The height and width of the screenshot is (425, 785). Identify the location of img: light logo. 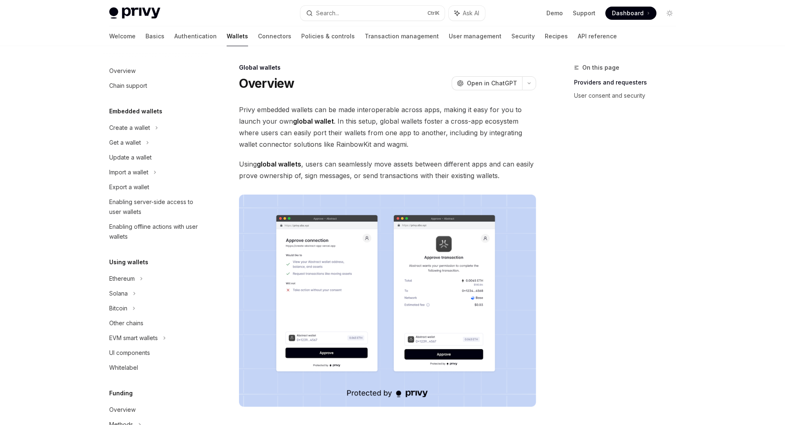
(135, 13).